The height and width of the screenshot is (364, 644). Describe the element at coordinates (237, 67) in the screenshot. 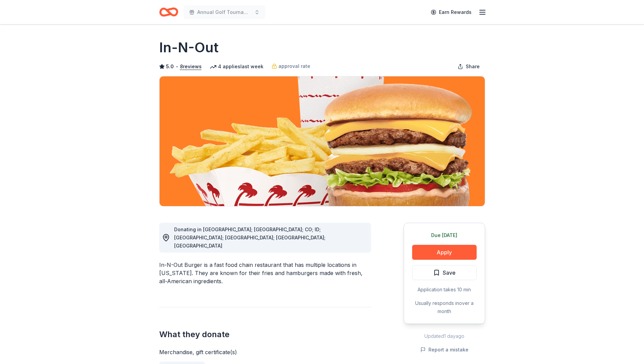

I see `div: 4 applies last week` at that location.